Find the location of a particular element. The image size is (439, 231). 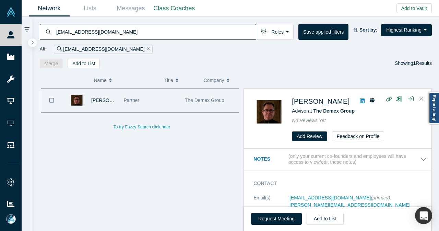

span: Name is located at coordinates (100, 80).